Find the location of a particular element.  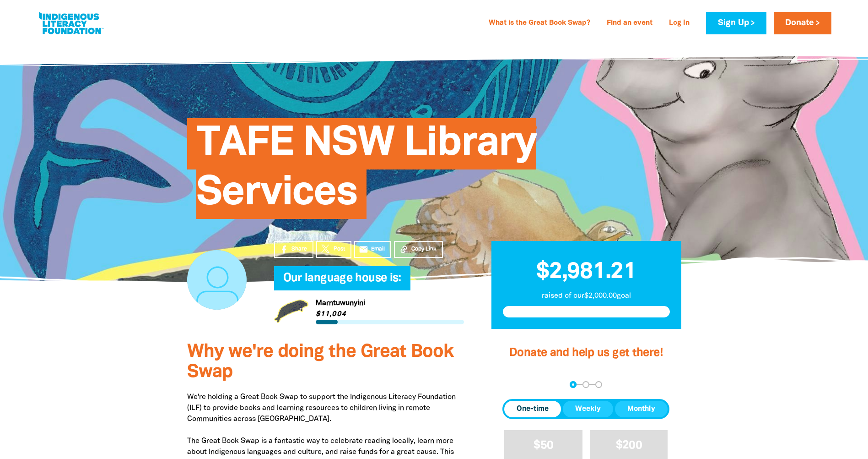

span: One-time is located at coordinates (533, 409).